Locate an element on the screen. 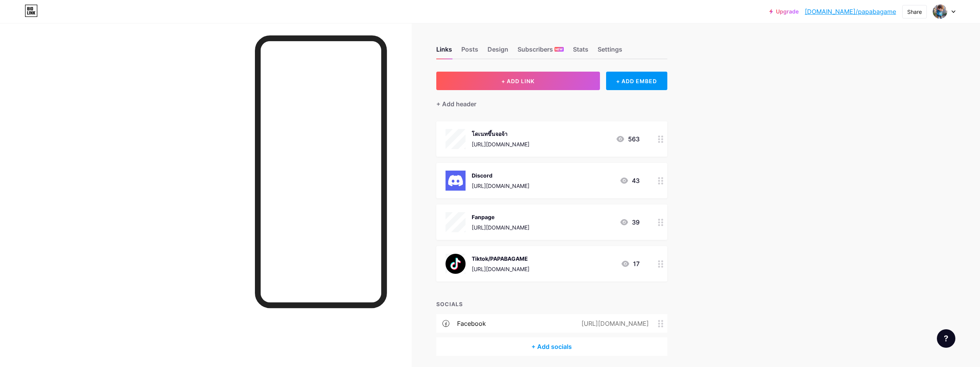 The height and width of the screenshot is (367, 980). div: Posts is located at coordinates (470, 52).